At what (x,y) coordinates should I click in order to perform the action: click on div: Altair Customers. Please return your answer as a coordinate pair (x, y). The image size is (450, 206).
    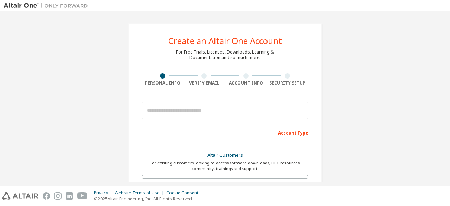
    Looking at the image, I should click on (225, 155).